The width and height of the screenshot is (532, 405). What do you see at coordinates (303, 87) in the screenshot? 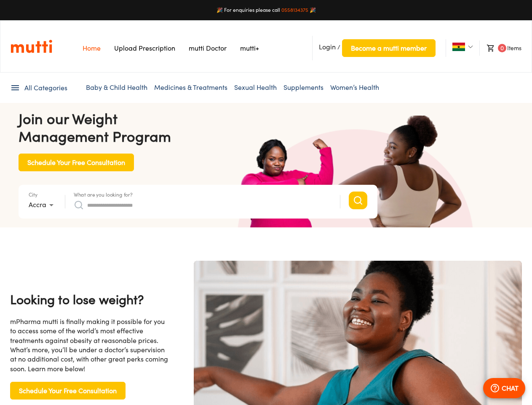
I see `a: Supplements` at bounding box center [303, 87].